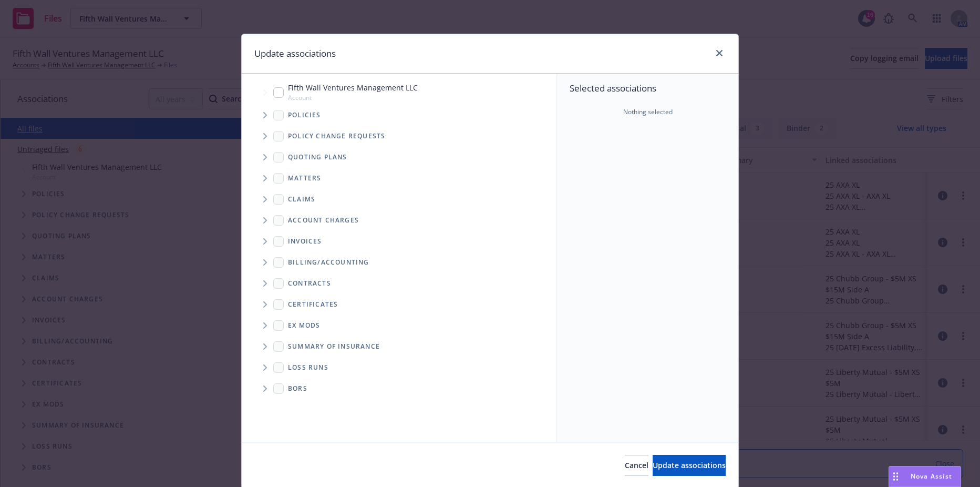 This screenshot has height=487, width=980. What do you see at coordinates (896, 477) in the screenshot?
I see `div: Drag to move` at bounding box center [896, 477].